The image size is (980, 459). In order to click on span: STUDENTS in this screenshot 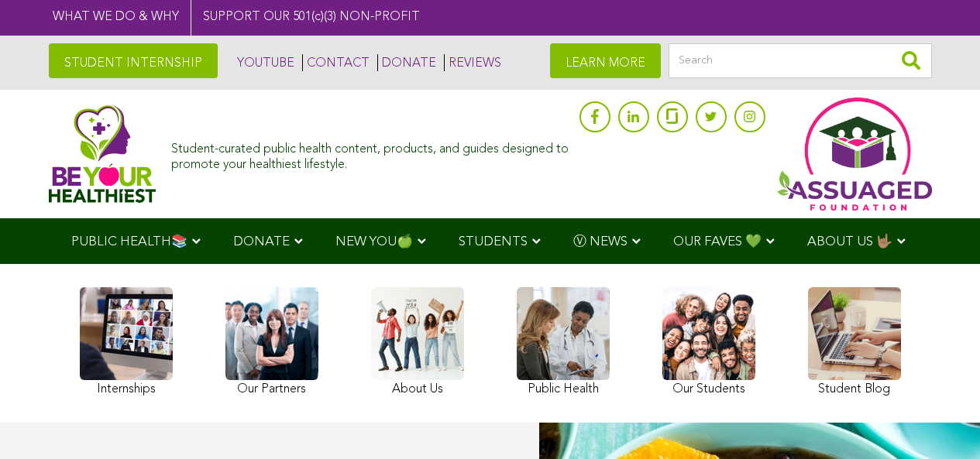, I will do `click(493, 242)`.